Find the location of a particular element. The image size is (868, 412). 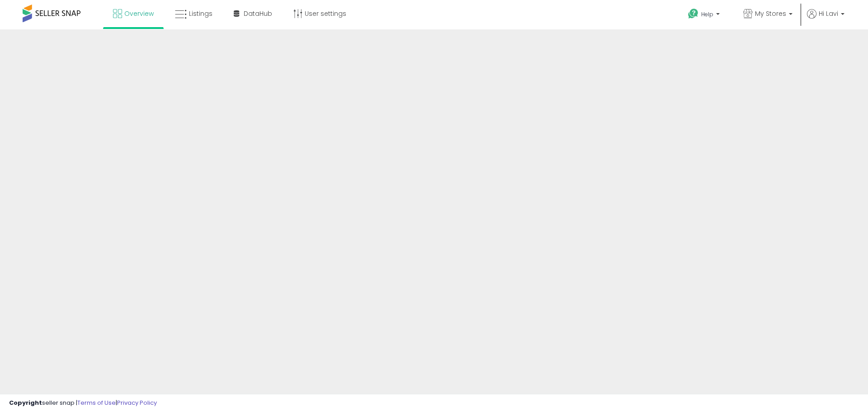

a: Hi Lavi is located at coordinates (826, 19).